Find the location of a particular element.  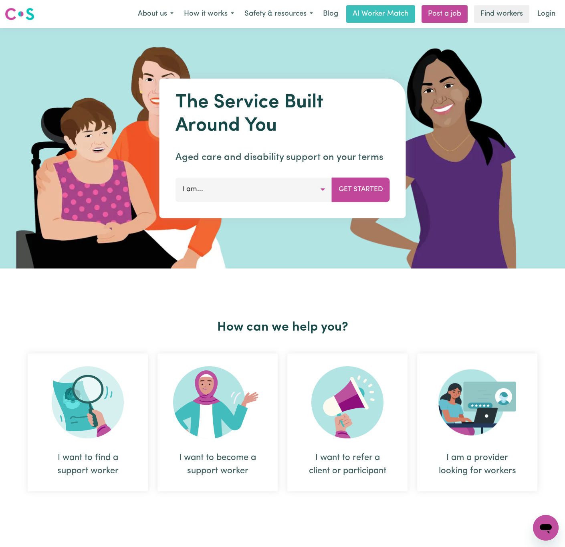

a: Careseekers logo is located at coordinates (20, 14).